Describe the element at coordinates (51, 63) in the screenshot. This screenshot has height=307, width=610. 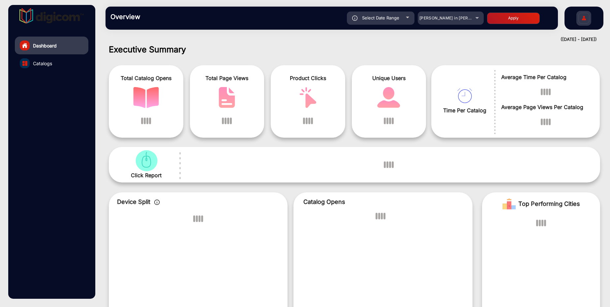
I see `a: Catalogs` at that location.